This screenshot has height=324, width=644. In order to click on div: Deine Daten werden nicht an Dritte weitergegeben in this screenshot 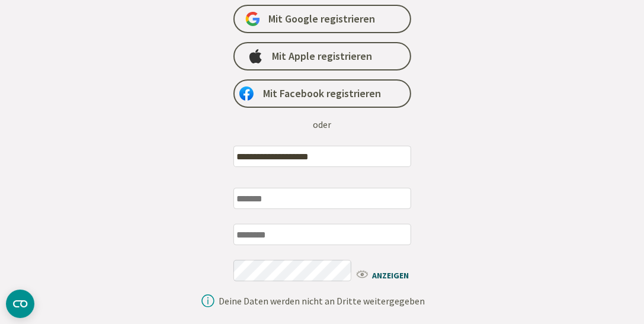, I will do `click(322, 301)`.